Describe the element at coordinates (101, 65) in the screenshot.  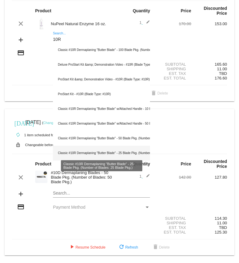
I see `div: Deluxe ProStart Kit &amp; Demonstration Video - #10R (Blade Type: #10R)` at that location.